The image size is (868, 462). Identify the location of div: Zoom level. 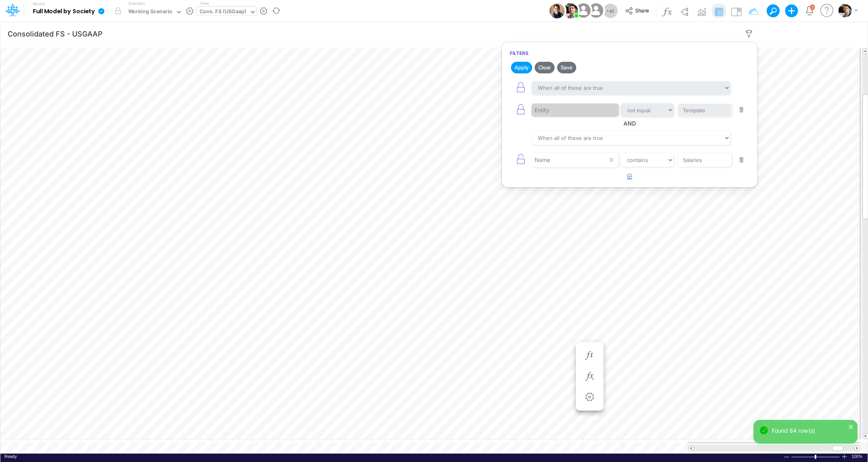
(858, 456).